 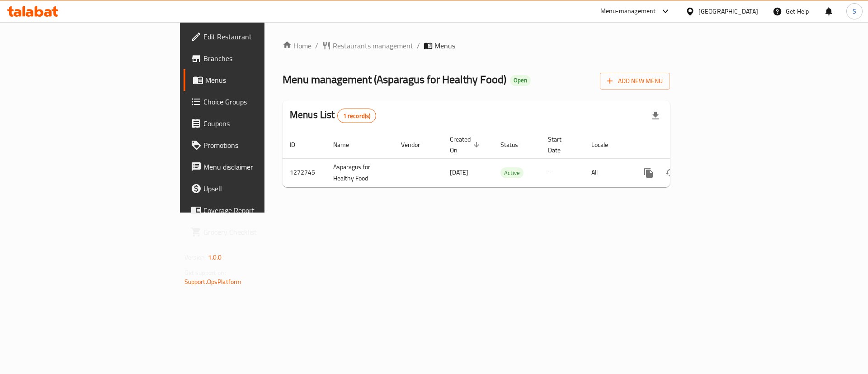 What do you see at coordinates (417, 145) in the screenshot?
I see `span: Vendor` at bounding box center [417, 145].